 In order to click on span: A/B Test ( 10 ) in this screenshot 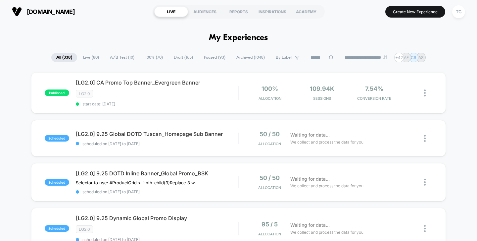, I will do `click(122, 57)`.